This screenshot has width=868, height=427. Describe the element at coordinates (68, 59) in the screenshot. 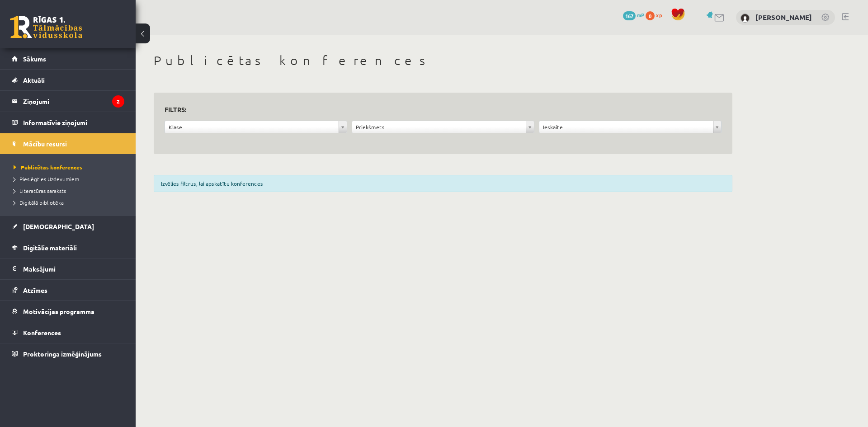

I see `a: Sākums` at that location.